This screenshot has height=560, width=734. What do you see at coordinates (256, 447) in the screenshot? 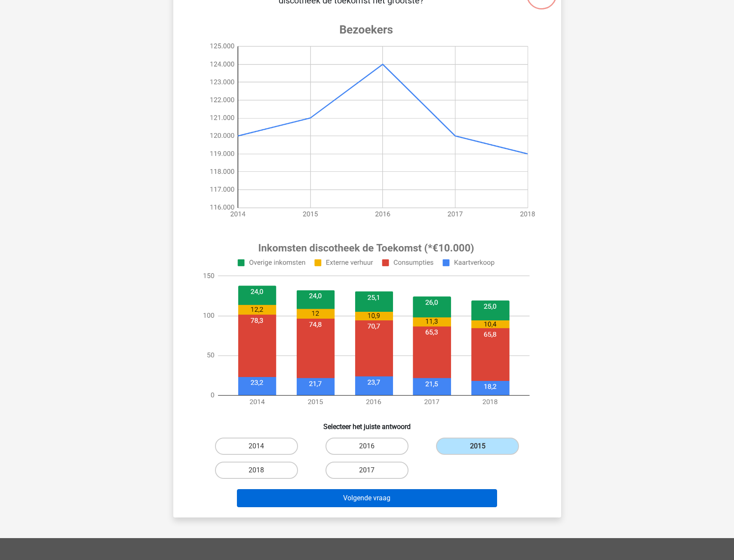
I see `label: 2014` at bounding box center [256, 447].